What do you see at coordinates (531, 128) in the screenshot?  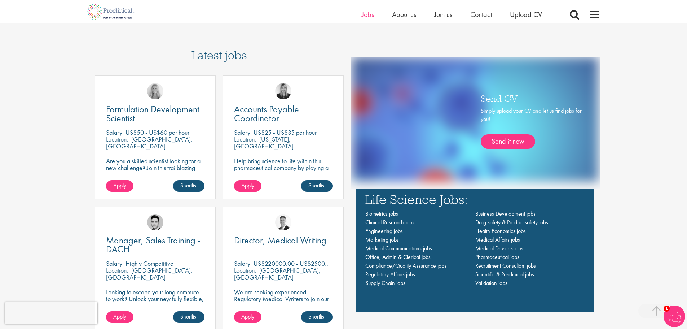 I see `div: Simply upload your CV and let us find jobs for you!` at bounding box center [531, 128].